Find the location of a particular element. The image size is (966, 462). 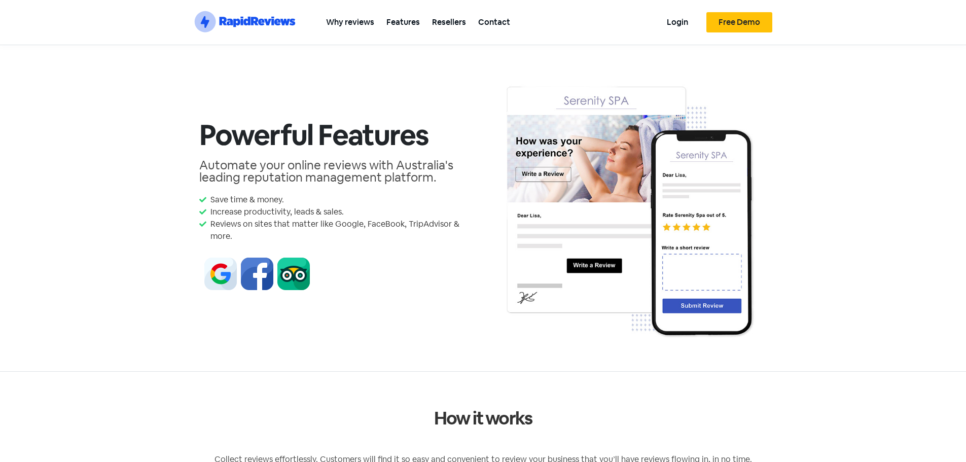

a: Contact is located at coordinates (494, 22).